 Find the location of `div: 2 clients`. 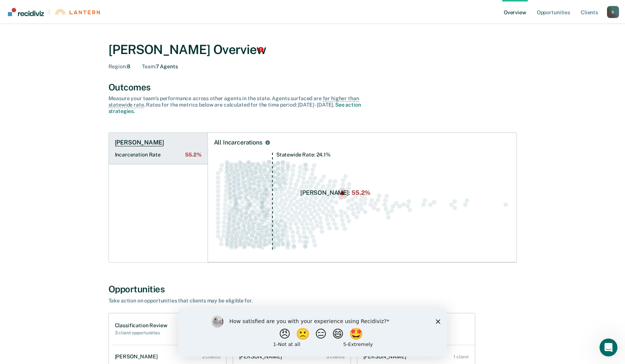

div: 2 clients is located at coordinates (211, 357).